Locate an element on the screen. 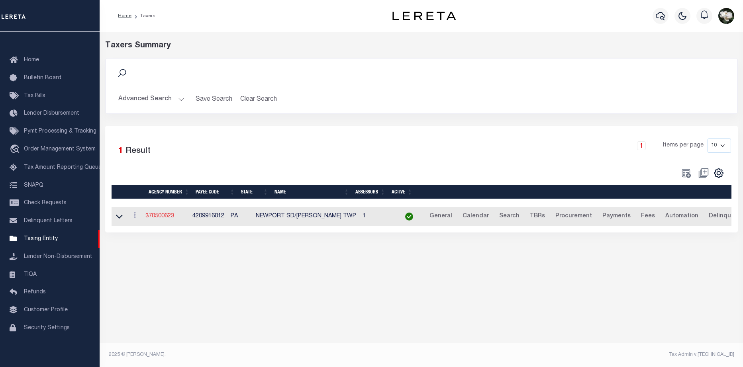 Image resolution: width=743 pixels, height=367 pixels. a: TBRs is located at coordinates (537, 217).